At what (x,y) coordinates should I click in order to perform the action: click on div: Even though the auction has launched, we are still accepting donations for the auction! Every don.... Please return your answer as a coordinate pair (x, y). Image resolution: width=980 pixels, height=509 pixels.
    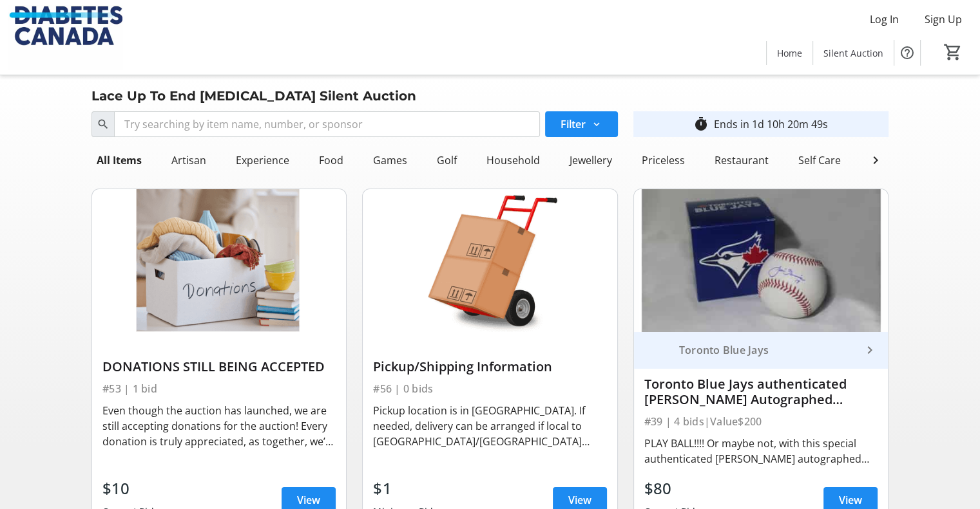
    Looking at the image, I should click on (219, 427).